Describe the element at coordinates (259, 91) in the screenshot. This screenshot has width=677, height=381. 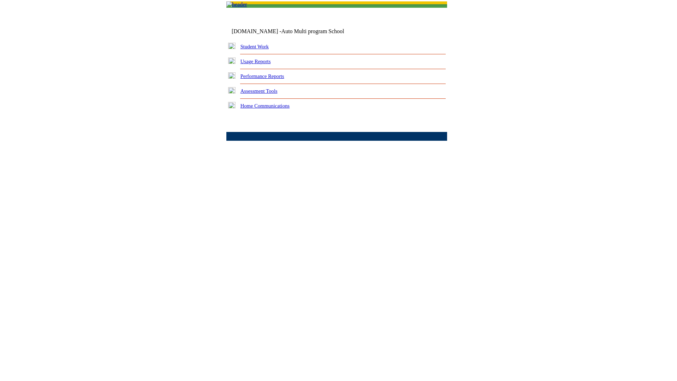
I see `a: Assessment Tools` at that location.